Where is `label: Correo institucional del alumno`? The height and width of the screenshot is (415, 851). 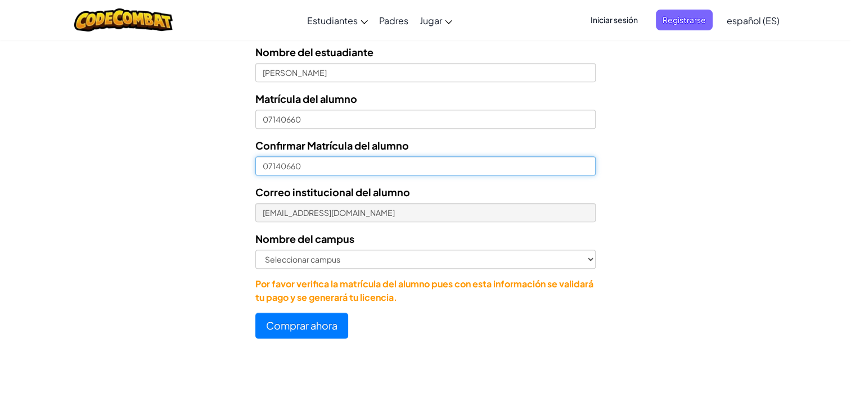 label: Correo institucional del alumno is located at coordinates (333, 192).